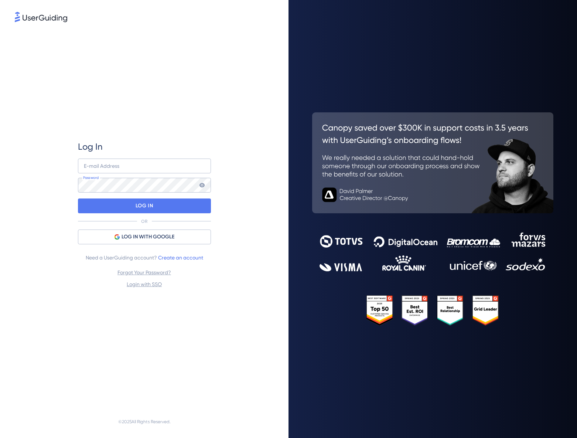 This screenshot has width=577, height=438. Describe the element at coordinates (144, 421) in the screenshot. I see `span: © 2025 All Rights Reserved.` at that location.